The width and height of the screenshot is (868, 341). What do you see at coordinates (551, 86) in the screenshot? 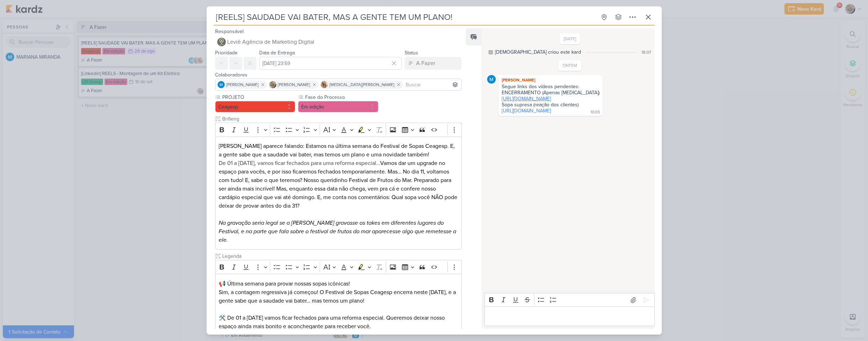
I see `div: Segue links dos vídeos pendentes:` at bounding box center [551, 86].